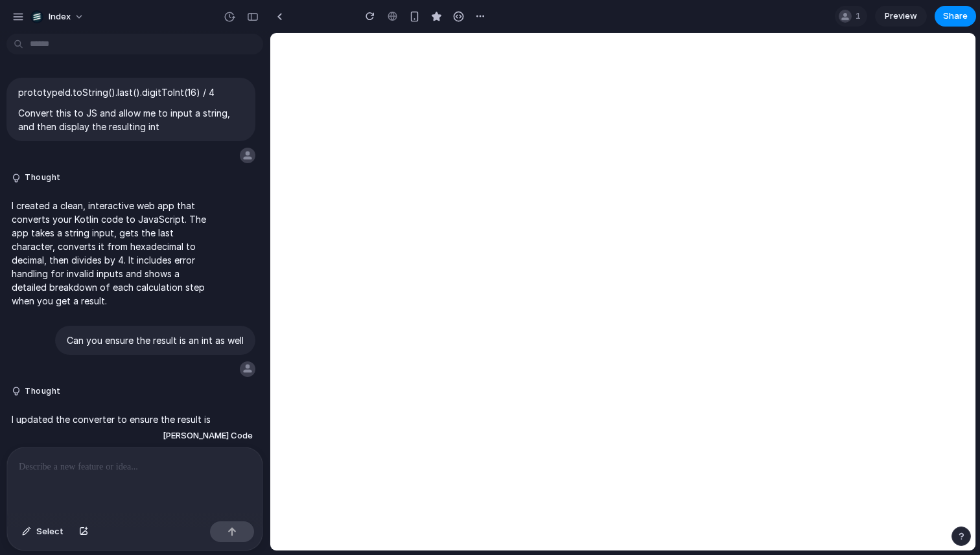 The height and width of the screenshot is (555, 980). Describe the element at coordinates (155, 340) in the screenshot. I see `p: Can you ensure the result is an int as well` at that location.